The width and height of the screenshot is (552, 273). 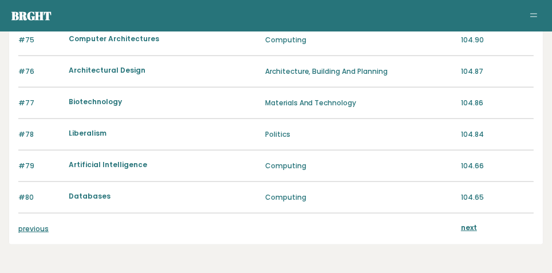 What do you see at coordinates (360, 135) in the screenshot?
I see `p: Politics` at bounding box center [360, 135].